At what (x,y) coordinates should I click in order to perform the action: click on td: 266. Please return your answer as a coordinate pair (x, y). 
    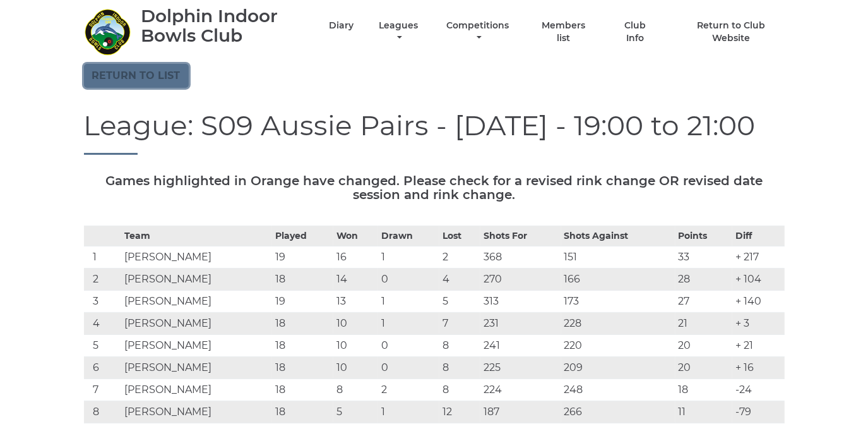
    Looking at the image, I should click on (618, 412).